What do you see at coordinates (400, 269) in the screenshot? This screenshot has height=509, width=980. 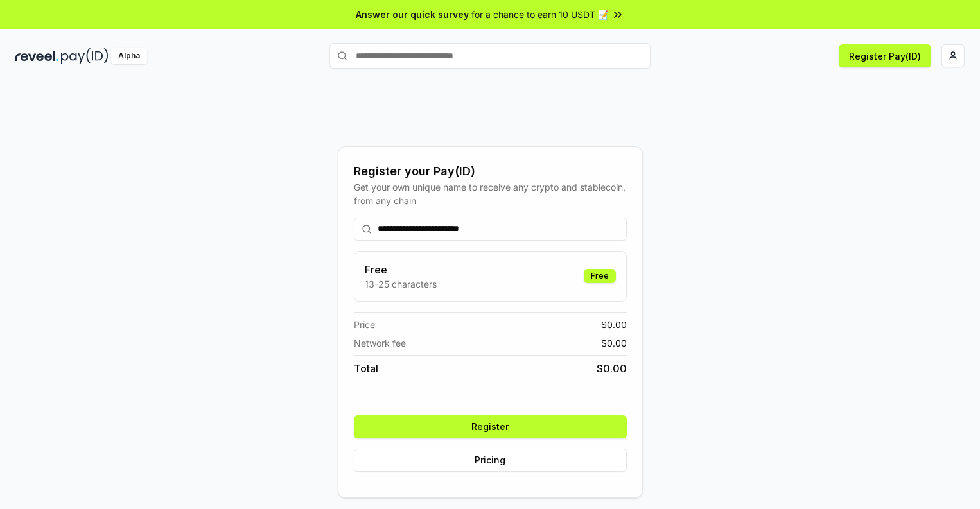 I see `h3: Free` at bounding box center [400, 269].